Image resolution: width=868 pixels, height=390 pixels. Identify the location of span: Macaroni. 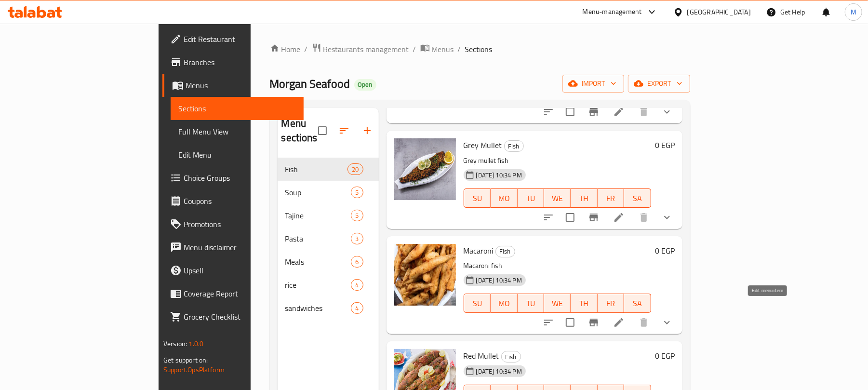
(479, 251).